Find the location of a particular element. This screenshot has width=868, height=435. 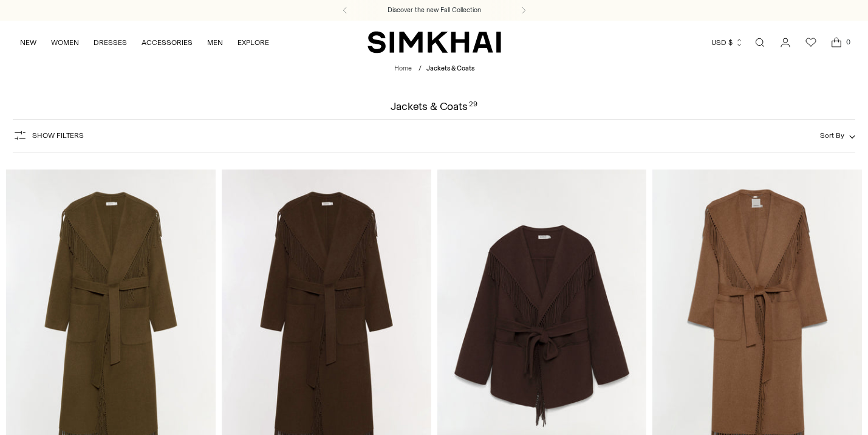

a: Open cart modal is located at coordinates (837, 42).